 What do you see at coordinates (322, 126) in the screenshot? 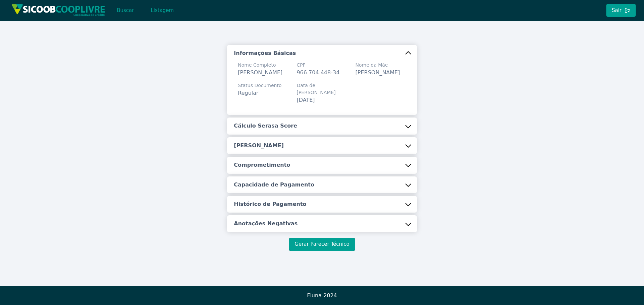
I see `button: Cálculo Serasa Score` at bounding box center [322, 126].